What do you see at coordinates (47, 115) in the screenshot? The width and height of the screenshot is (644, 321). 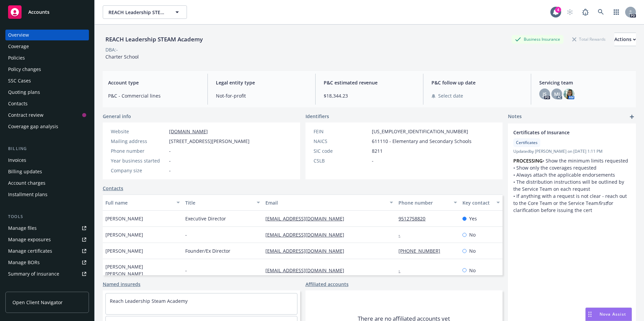 I see `a: Contract review` at bounding box center [47, 115].